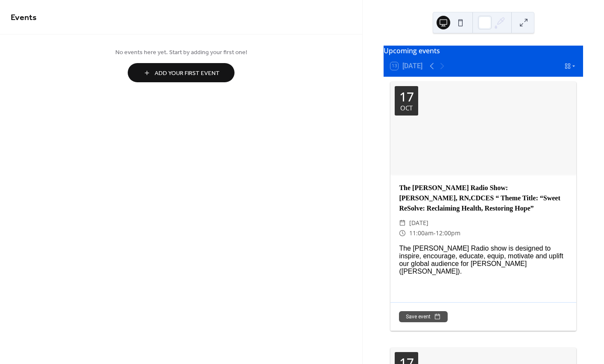  I want to click on span: No events here yet. Start by adding your first one!, so click(181, 52).